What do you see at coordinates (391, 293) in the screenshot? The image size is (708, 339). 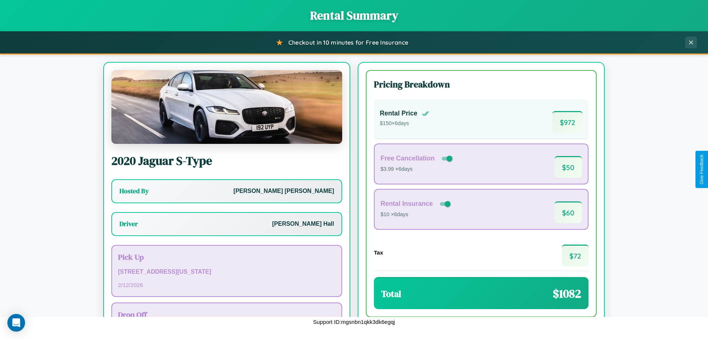 I see `h3: Total` at bounding box center [391, 293].